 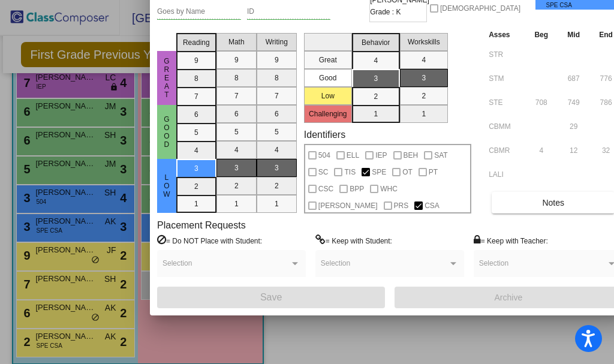 I want to click on span: ELL, so click(x=352, y=156).